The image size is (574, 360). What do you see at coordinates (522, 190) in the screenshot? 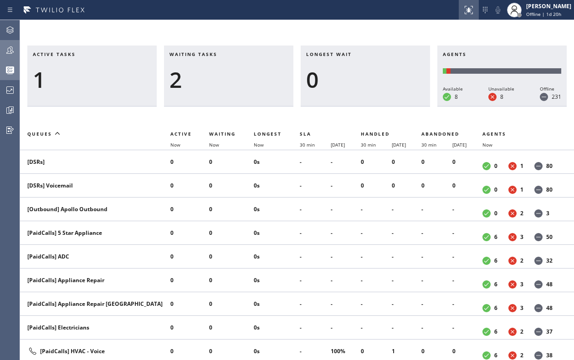
I see `dd: 1` at bounding box center [522, 190].